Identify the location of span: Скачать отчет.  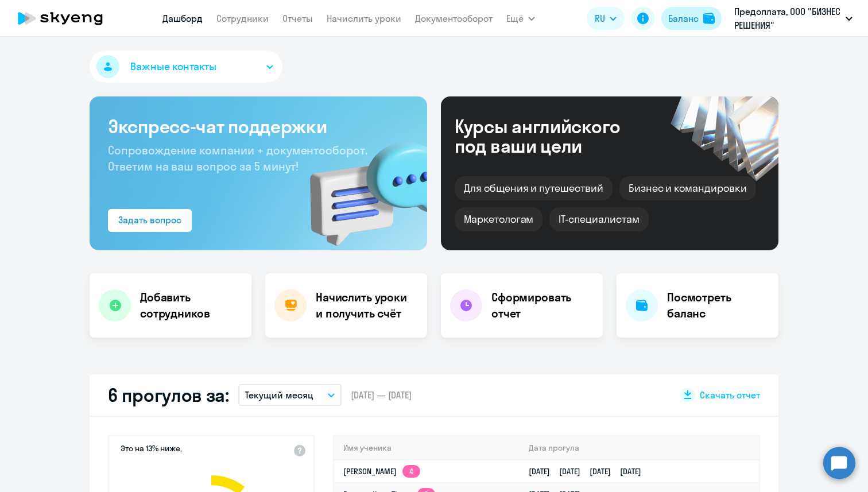
(730, 395).